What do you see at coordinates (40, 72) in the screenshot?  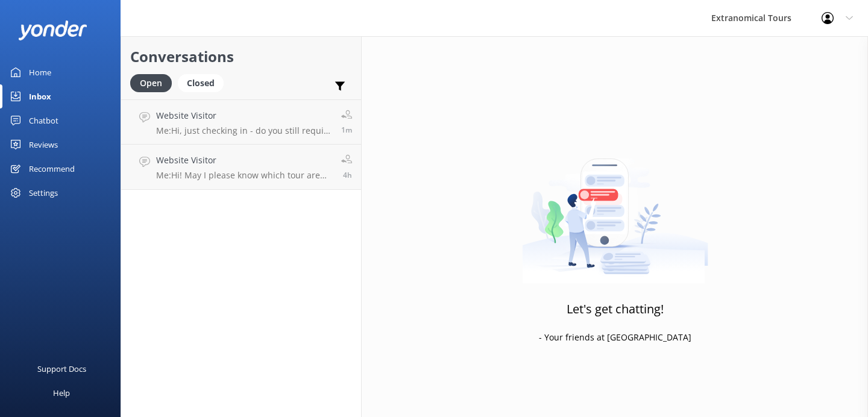 I see `div: Home` at bounding box center [40, 72].